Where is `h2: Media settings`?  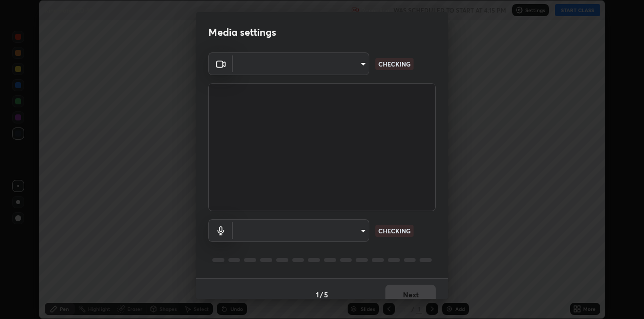 h2: Media settings is located at coordinates (242, 32).